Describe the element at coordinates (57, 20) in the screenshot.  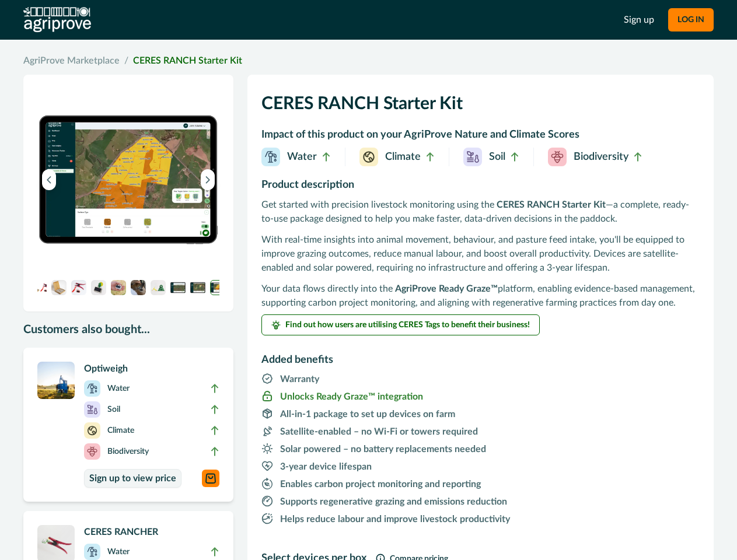
I see `img: AgriProve logo` at that location.